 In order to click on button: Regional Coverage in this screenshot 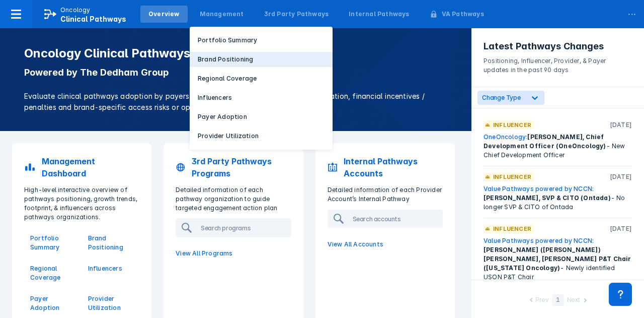, I will do `click(261, 79)`.